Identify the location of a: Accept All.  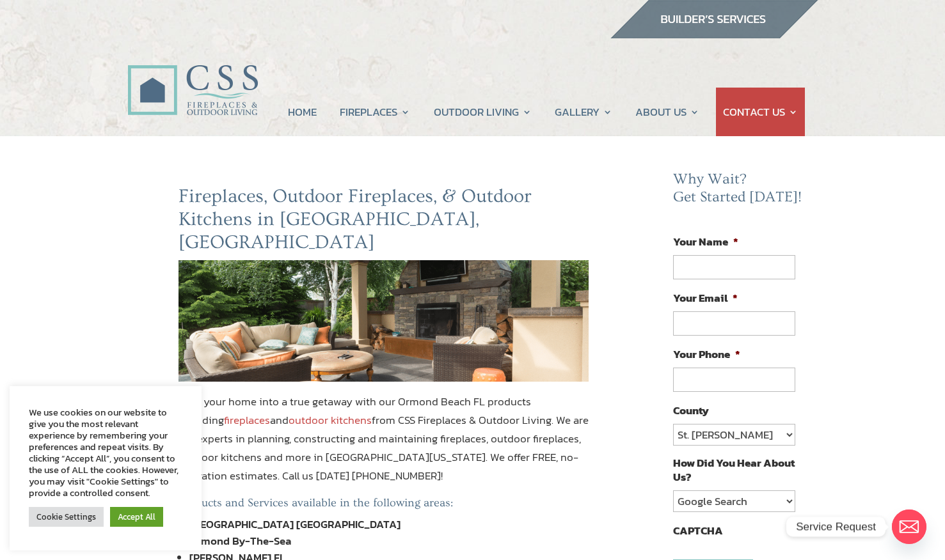
(136, 517).